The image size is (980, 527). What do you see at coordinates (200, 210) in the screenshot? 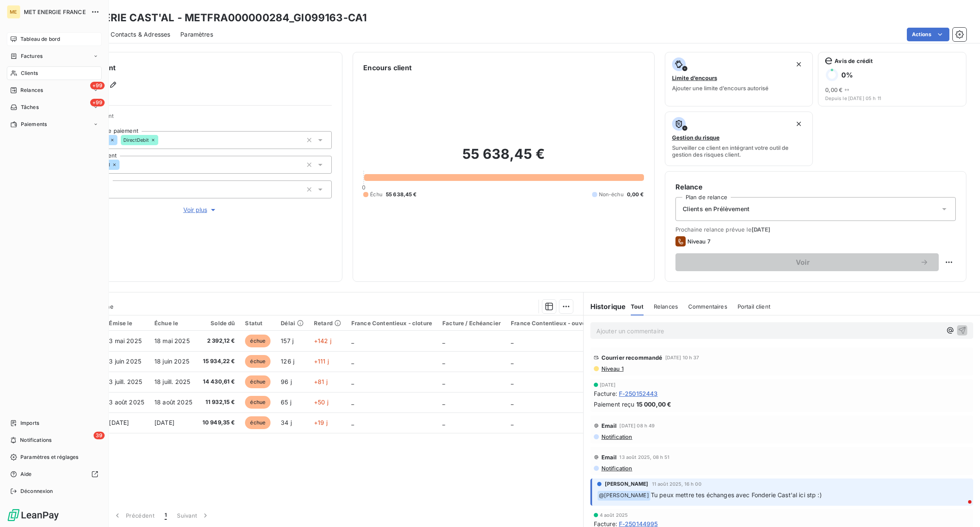
I see `button: Voir plus` at bounding box center [200, 210].